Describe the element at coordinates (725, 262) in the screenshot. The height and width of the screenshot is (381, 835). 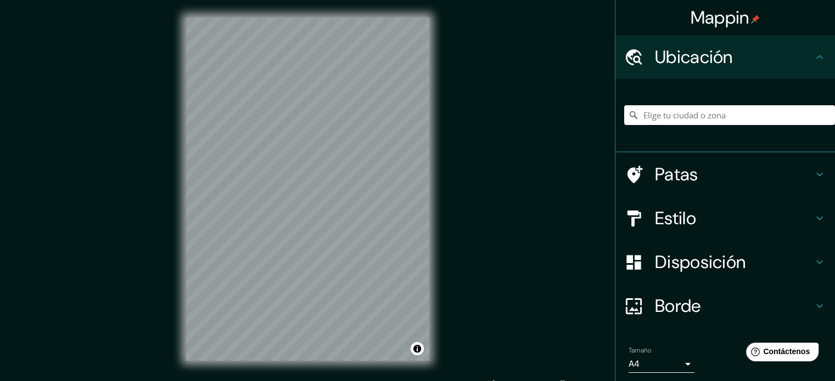
I see `div: Disposición` at that location.